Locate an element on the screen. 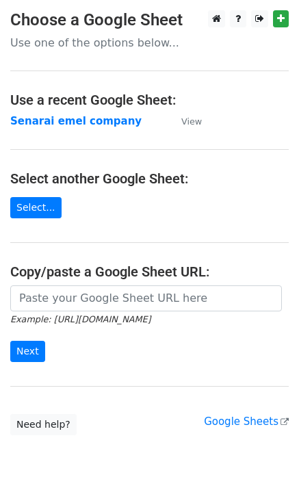 This screenshot has height=490, width=299. input: Next is located at coordinates (27, 351).